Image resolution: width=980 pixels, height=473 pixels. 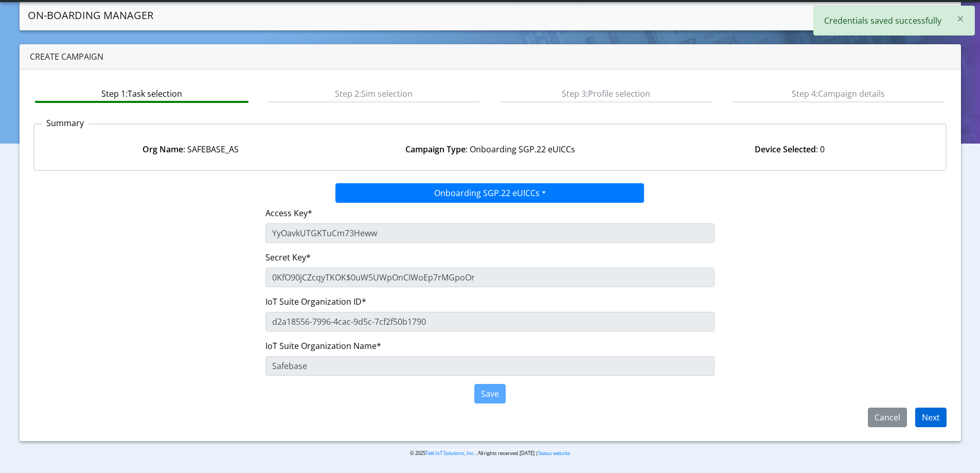 What do you see at coordinates (162, 149) in the screenshot?
I see `strong: Org Name` at bounding box center [162, 149].